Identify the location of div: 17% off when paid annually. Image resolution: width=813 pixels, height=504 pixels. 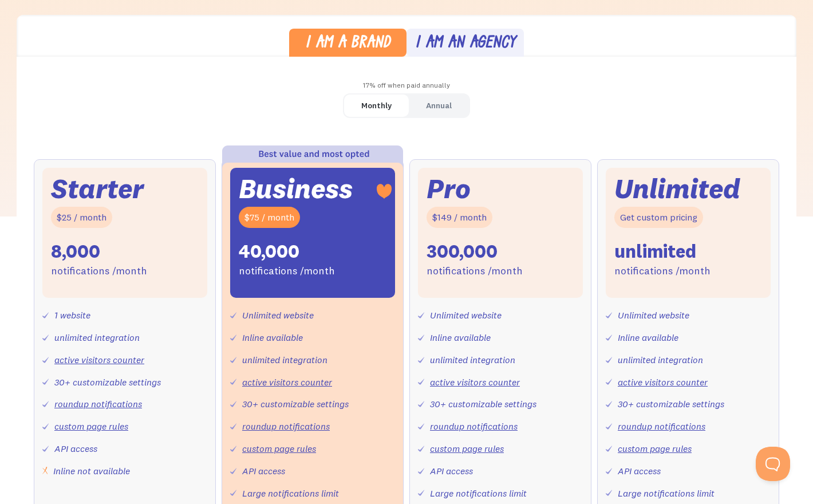
(406, 86).